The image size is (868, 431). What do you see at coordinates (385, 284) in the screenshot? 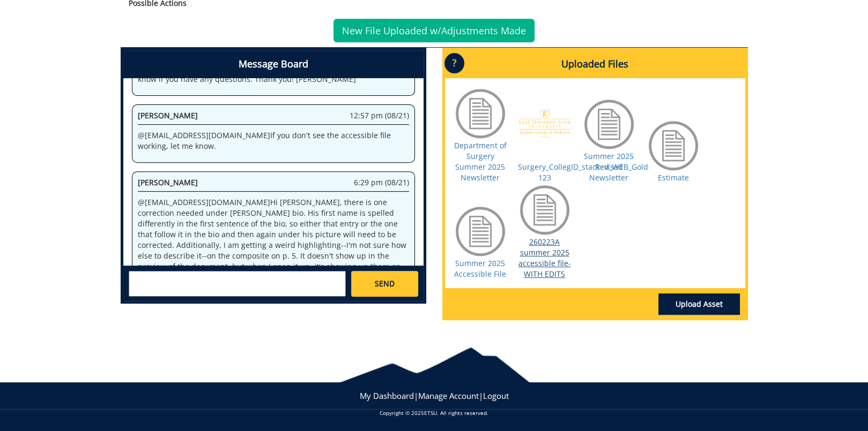
I see `a: SEND` at bounding box center [385, 284].